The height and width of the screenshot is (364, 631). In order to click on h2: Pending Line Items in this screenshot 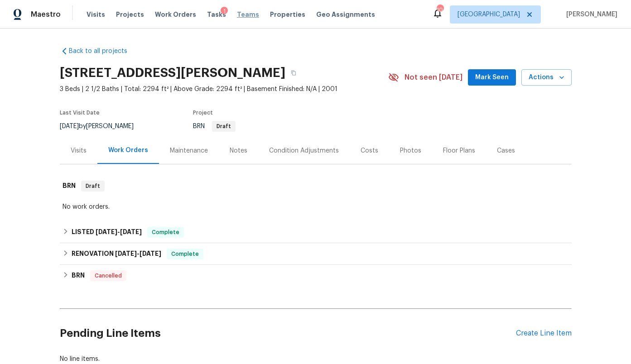, I will do `click(288, 333)`.